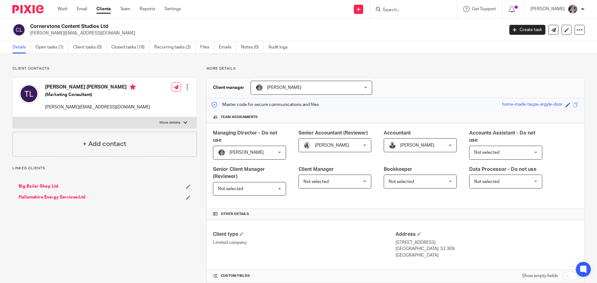 The width and height of the screenshot is (597, 283). I want to click on p: Linked clients, so click(104, 168).